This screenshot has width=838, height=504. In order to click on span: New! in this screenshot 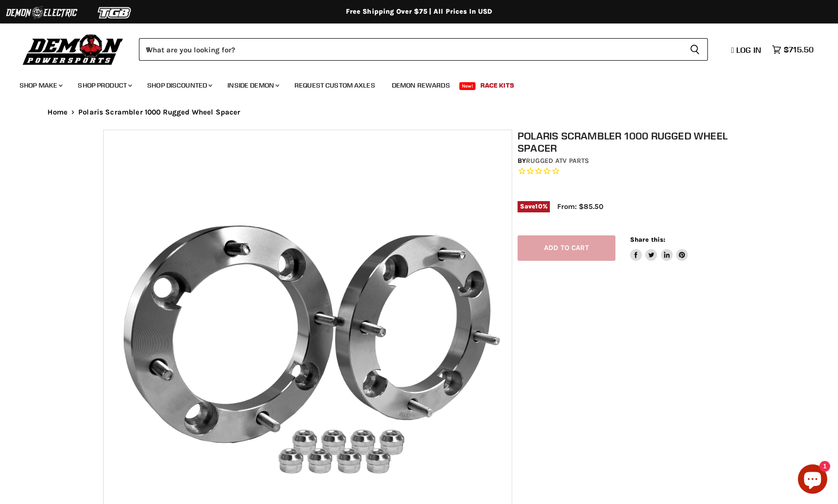, I will do `click(467, 86)`.